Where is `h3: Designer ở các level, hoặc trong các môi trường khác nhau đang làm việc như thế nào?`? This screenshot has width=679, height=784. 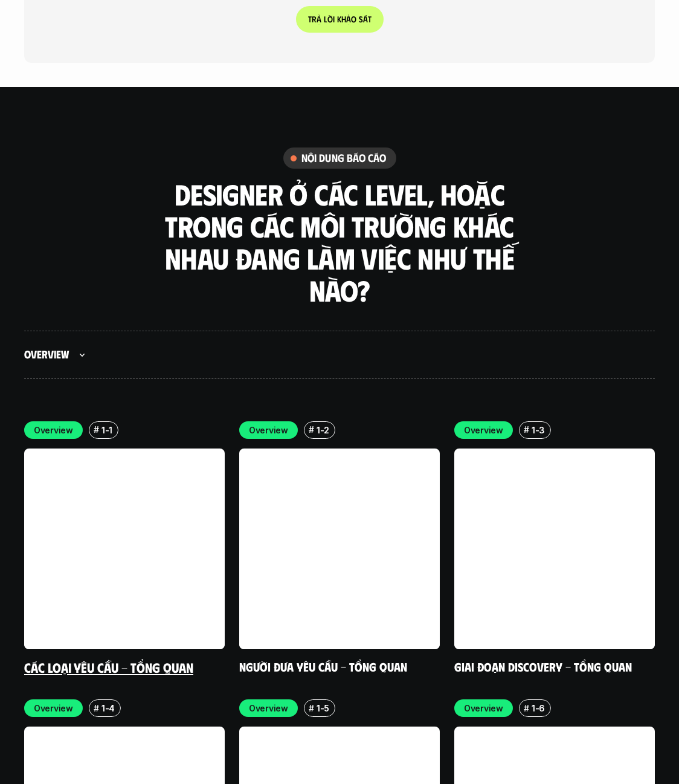
h3: Designer ở các level, hoặc trong các môi trường khác nhau đang làm việc như thế nào? is located at coordinates (340, 241).